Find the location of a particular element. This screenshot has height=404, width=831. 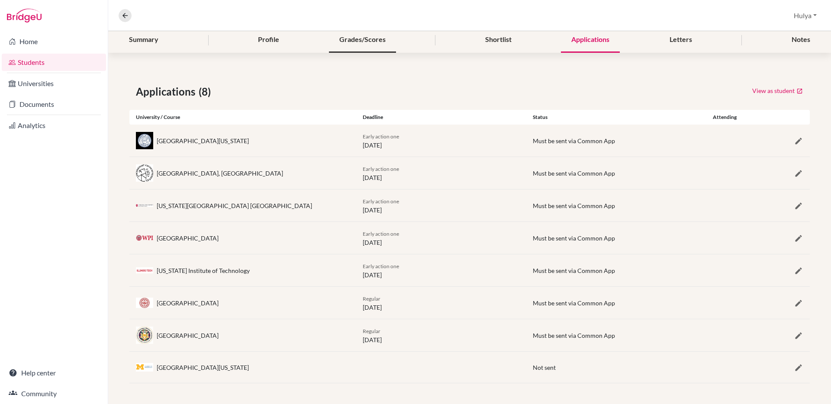

div: Shortlist is located at coordinates (498, 40).